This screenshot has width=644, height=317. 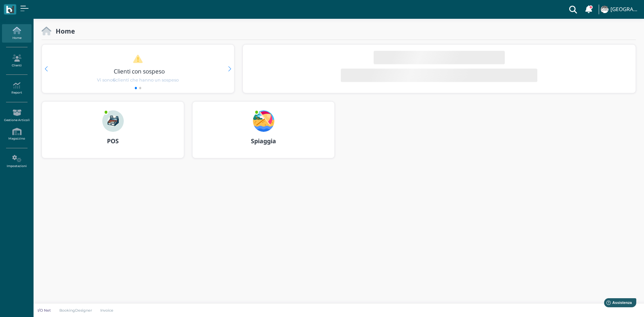 I want to click on a: Clienti, so click(x=16, y=61).